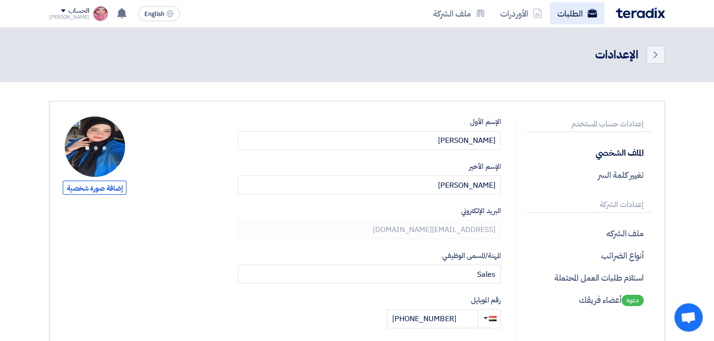  Describe the element at coordinates (369, 211) in the screenshot. I see `label: البريد الإلكتروني` at that location.